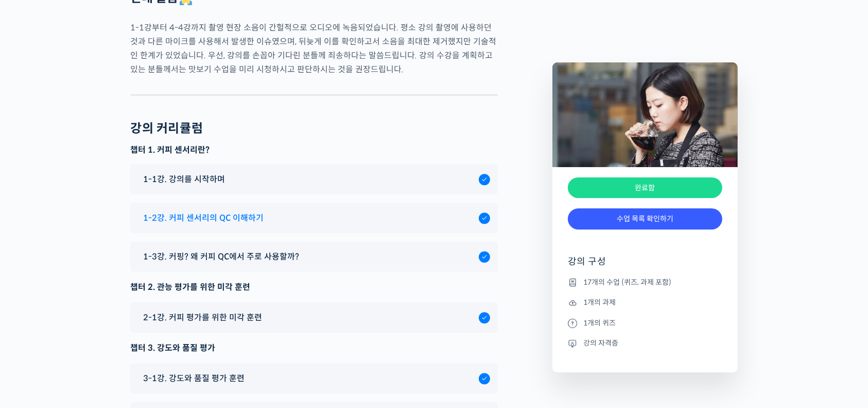 This screenshot has width=868, height=408. Describe the element at coordinates (314, 150) in the screenshot. I see `h3: 챕터 1. 커피 센서리란?` at that location.